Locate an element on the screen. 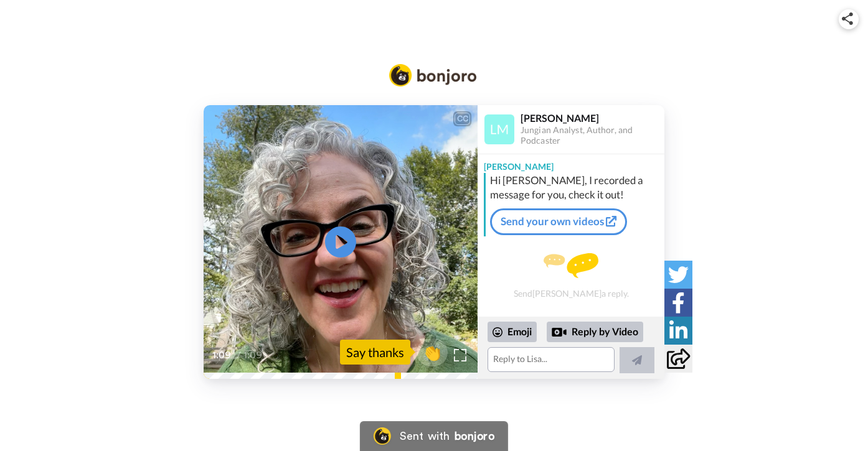  img: Profile Image is located at coordinates (500, 130).